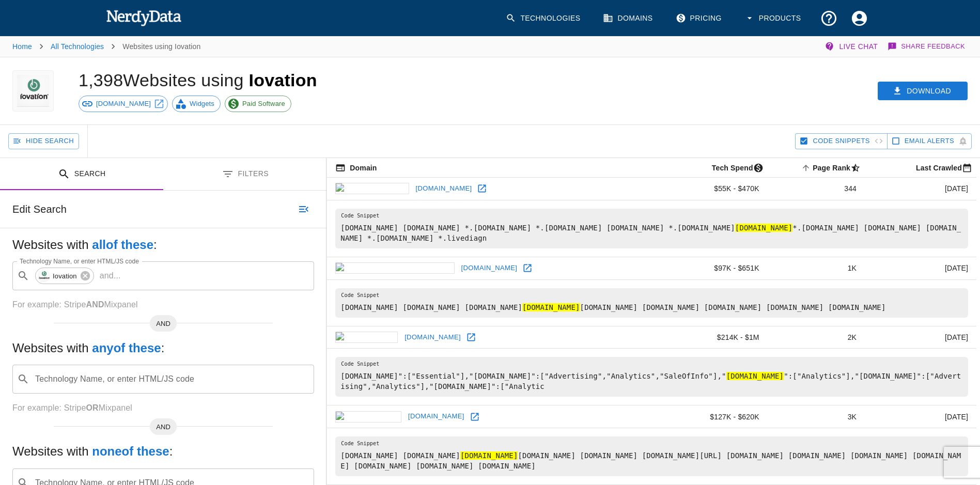 This screenshot has height=485, width=980. What do you see at coordinates (44, 141) in the screenshot?
I see `button: Hide Search` at bounding box center [44, 141].